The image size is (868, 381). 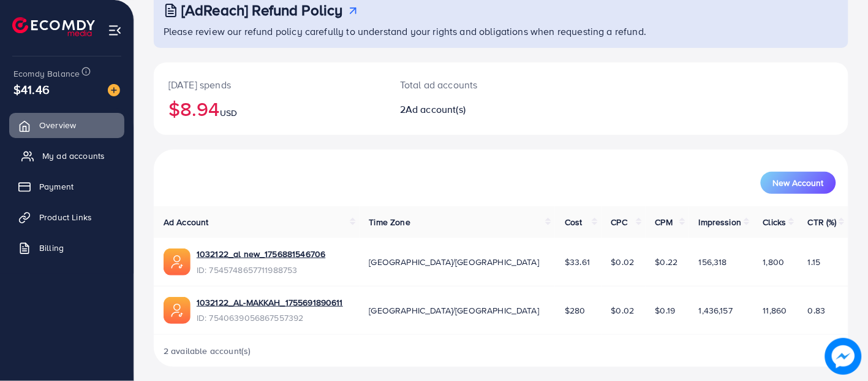 I want to click on p: Total ad accounts, so click(x=472, y=85).